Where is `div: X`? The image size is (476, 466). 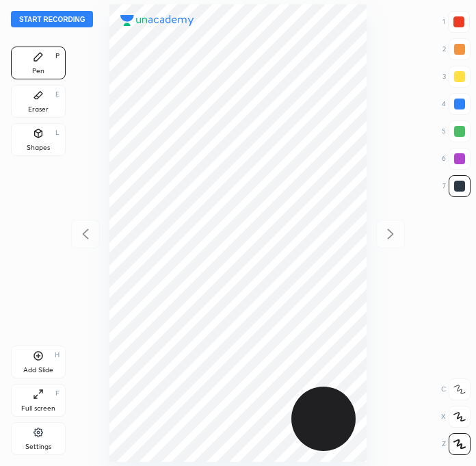
div: X is located at coordinates (456, 416).